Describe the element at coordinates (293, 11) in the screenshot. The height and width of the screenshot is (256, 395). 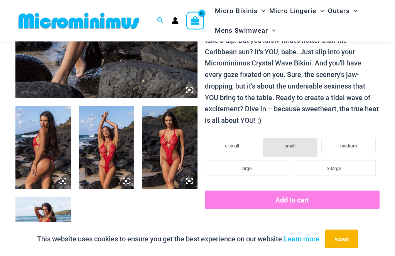
I see `span: Micro Lingerie` at that location.